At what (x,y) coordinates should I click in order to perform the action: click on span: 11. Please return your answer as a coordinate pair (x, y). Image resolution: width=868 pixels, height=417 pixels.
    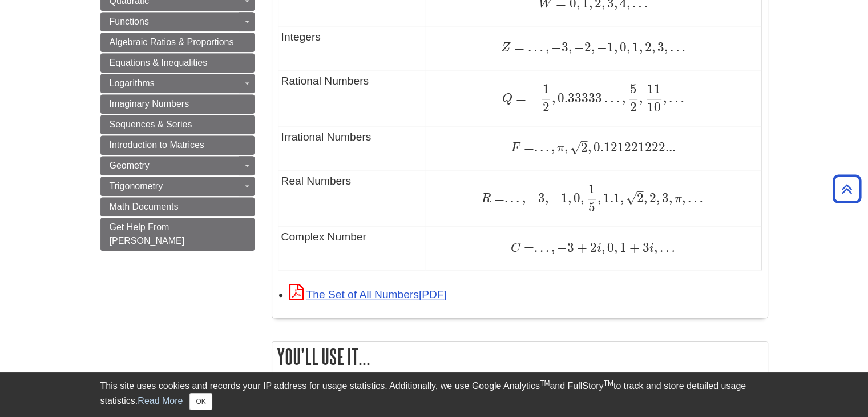
    Looking at the image, I should click on (654, 89).